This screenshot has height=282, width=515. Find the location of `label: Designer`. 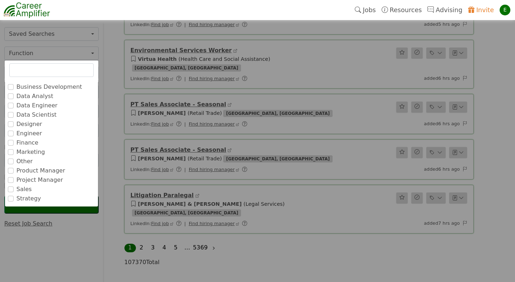

label: Designer is located at coordinates (29, 124).